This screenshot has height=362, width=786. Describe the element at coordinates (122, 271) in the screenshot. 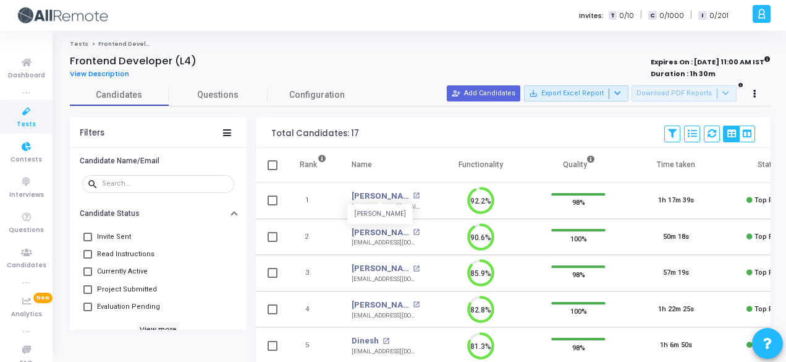

I see `span: Currently Active` at that location.